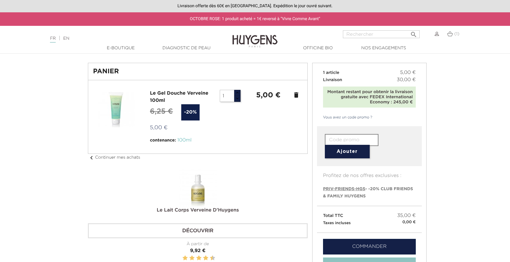 The image size is (510, 262). What do you see at coordinates (181, 258) in the screenshot?
I see `label: 1` at bounding box center [181, 258].